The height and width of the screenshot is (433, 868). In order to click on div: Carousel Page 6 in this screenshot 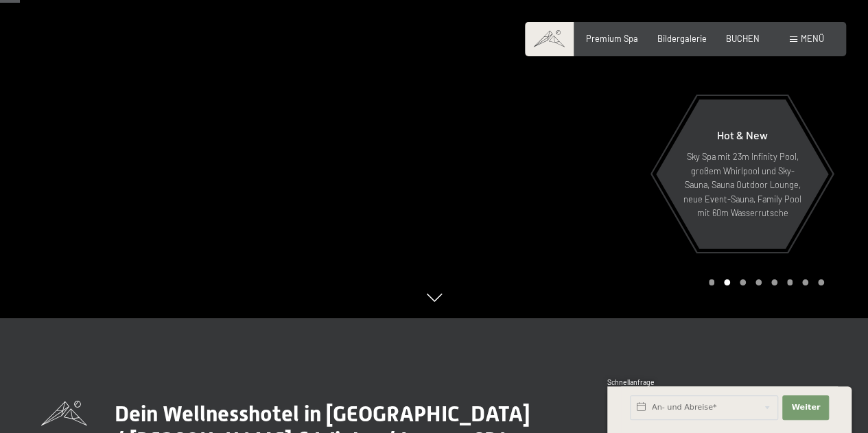, I will do `click(790, 282)`.